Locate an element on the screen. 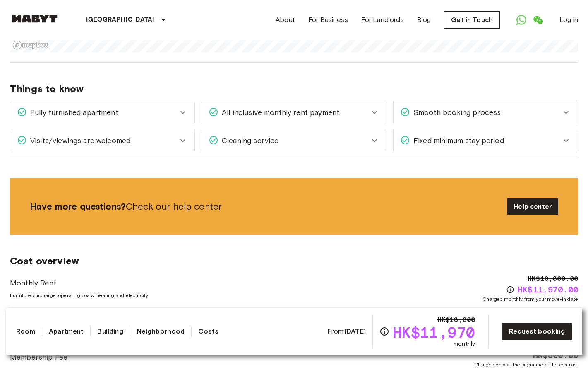 This screenshot has width=588, height=368. span: HK$13,300 is located at coordinates (456, 320).